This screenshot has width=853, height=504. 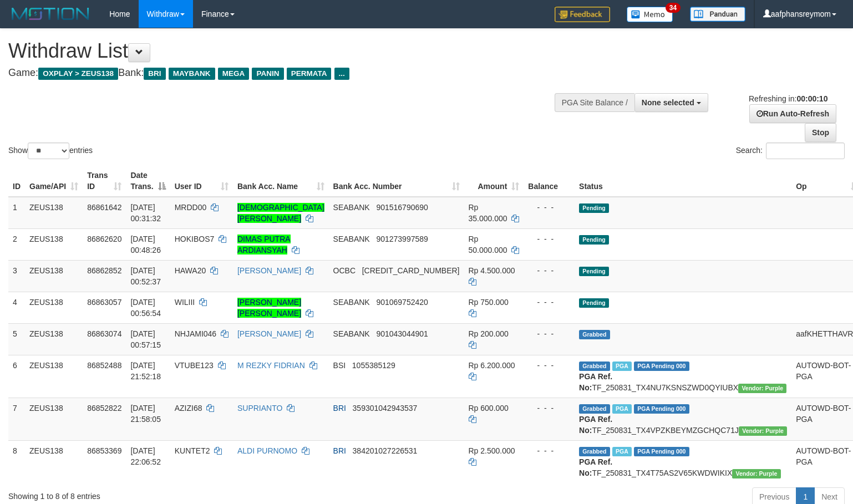 What do you see at coordinates (788, 99) in the screenshot?
I see `span: Refreshing in:` at bounding box center [788, 99].